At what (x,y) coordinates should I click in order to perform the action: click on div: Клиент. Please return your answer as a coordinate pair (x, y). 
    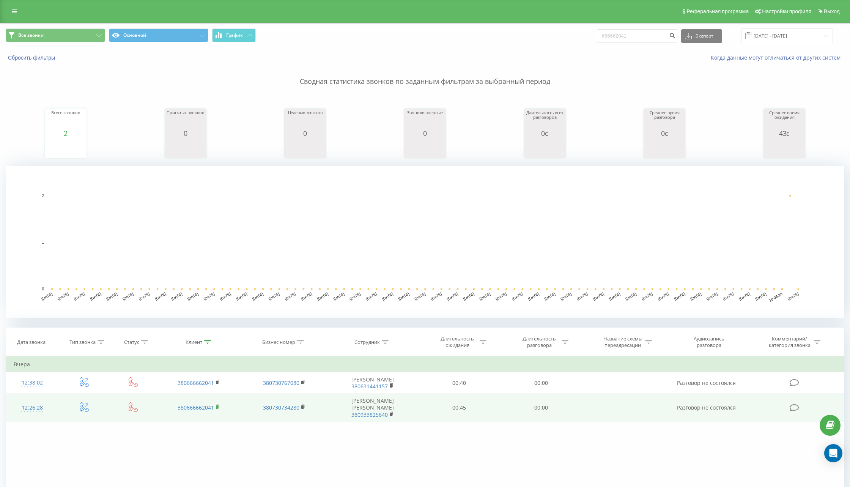
    Looking at the image, I should click on (194, 342).